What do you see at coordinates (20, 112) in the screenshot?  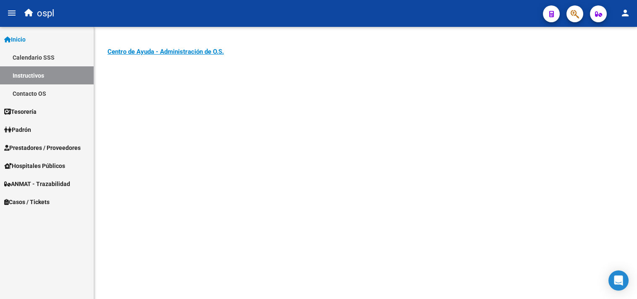 I see `span: Tesorería` at bounding box center [20, 112].